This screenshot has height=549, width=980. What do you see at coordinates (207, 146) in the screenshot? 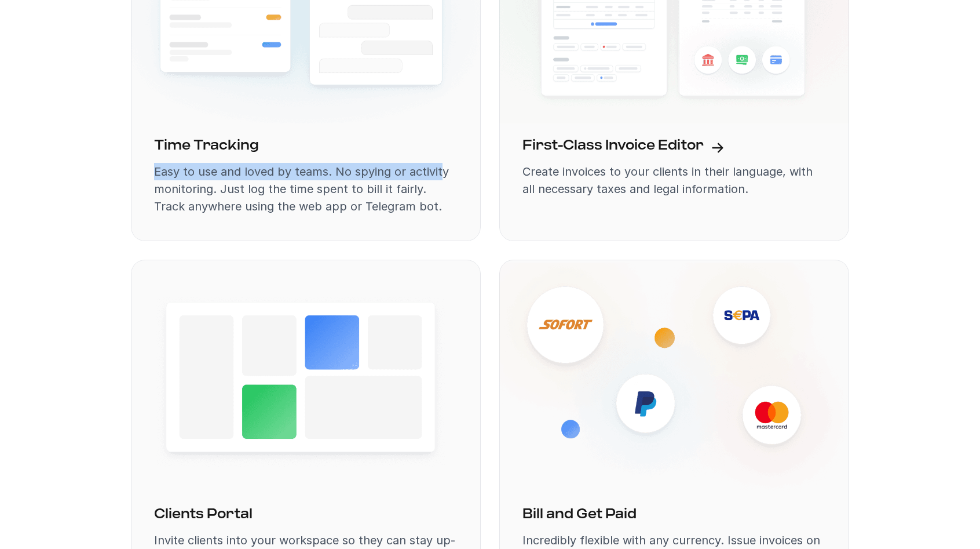
I see `h3: Time Tracking` at bounding box center [207, 146].